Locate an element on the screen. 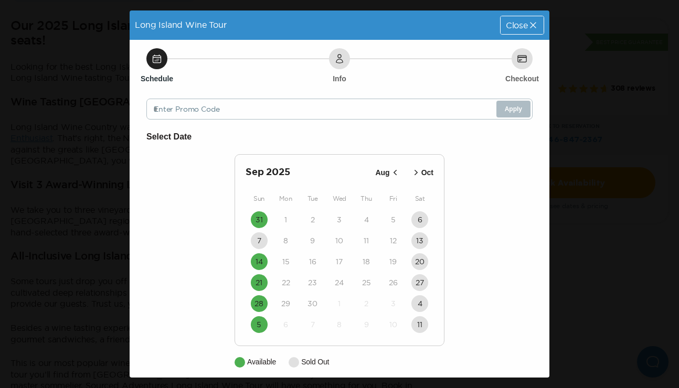 The width and height of the screenshot is (679, 388). time: 14 is located at coordinates (259, 262).